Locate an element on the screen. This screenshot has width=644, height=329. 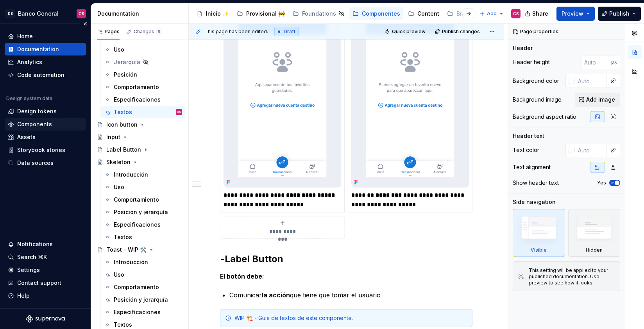
a: Design tokens is located at coordinates (45, 112).